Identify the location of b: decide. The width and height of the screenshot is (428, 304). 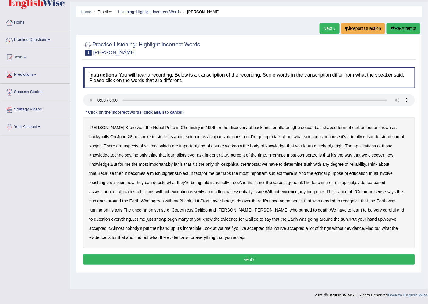
(159, 182).